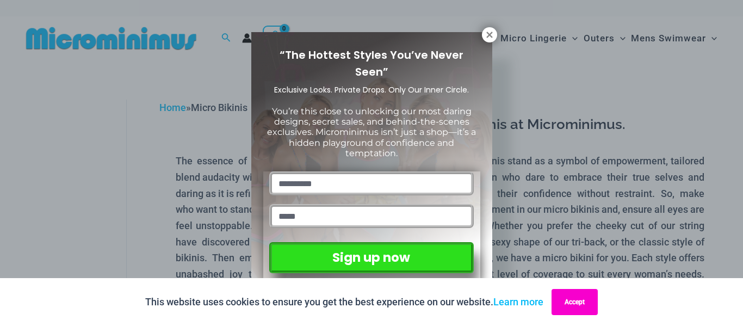  Describe the element at coordinates (575, 302) in the screenshot. I see `button: Accept` at that location.